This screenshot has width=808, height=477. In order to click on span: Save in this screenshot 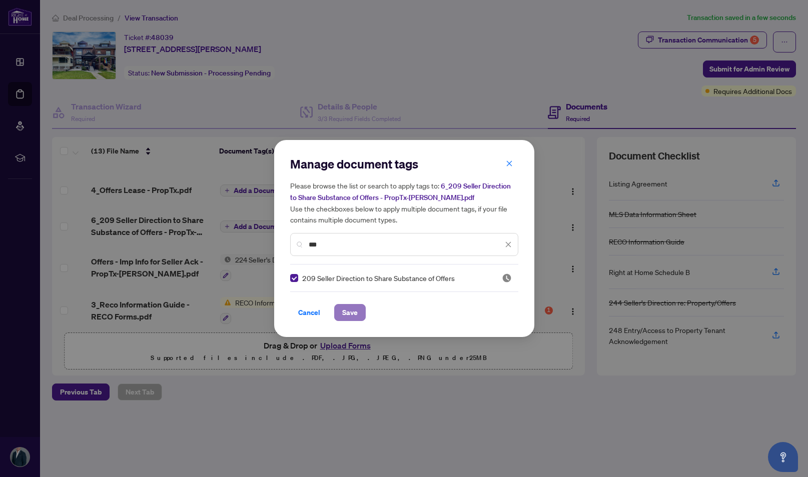, I will do `click(350, 313)`.